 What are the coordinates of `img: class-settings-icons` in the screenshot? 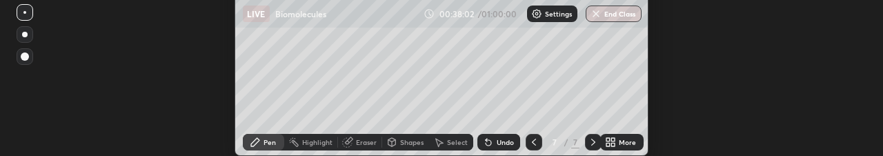 It's located at (537, 14).